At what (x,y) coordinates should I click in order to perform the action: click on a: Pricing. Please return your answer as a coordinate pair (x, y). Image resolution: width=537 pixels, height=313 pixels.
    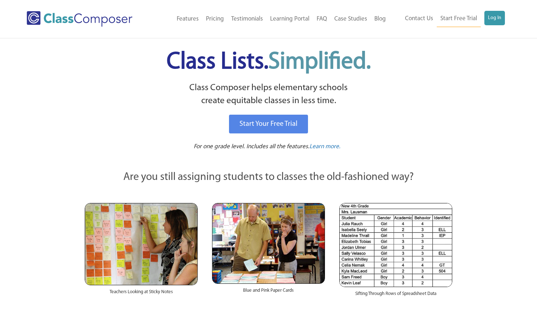
    Looking at the image, I should click on (215, 19).